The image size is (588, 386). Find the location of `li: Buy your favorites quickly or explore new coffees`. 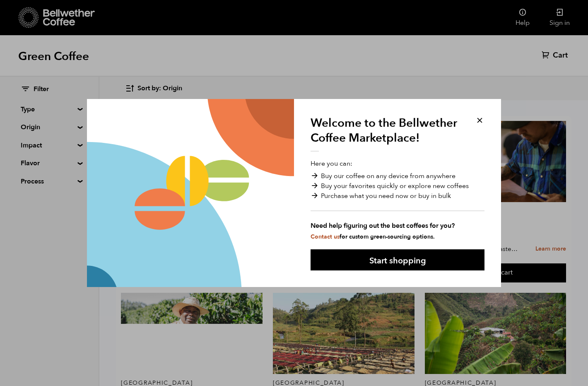

li: Buy your favorites quickly or explore new coffees is located at coordinates (397, 186).